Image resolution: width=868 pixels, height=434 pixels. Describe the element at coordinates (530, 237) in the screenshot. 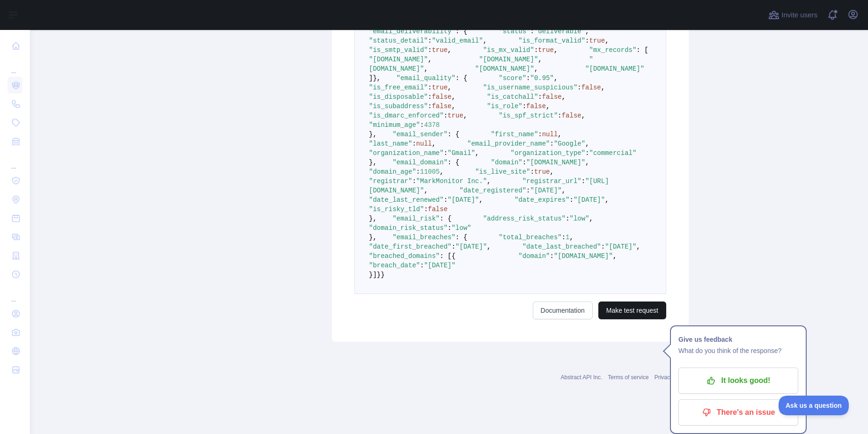

I see `span: "total_breaches"` at that location.